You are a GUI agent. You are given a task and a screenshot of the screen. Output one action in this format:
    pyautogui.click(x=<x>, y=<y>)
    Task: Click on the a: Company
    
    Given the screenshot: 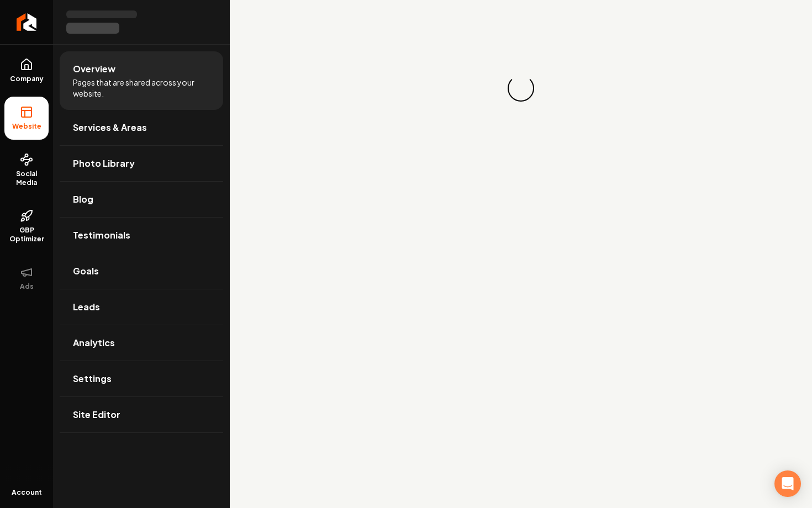 What is the action you would take?
    pyautogui.click(x=27, y=70)
    